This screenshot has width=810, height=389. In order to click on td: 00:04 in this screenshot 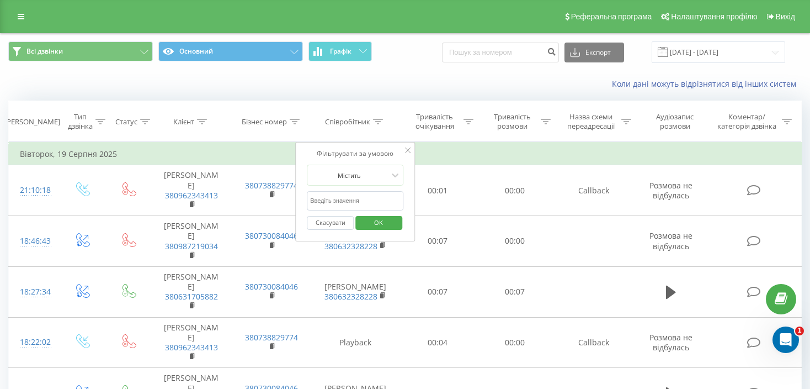, I will do `click(438, 342)`.